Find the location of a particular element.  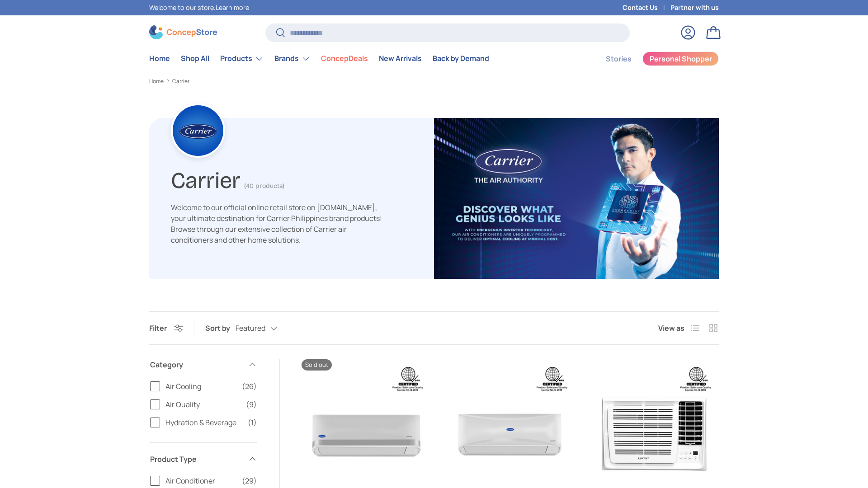

summary: Product Type is located at coordinates (204, 459).